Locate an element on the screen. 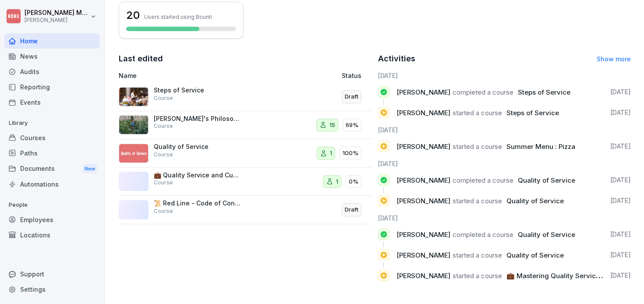 Image resolution: width=644 pixels, height=304 pixels. a: Home is located at coordinates (52, 40).